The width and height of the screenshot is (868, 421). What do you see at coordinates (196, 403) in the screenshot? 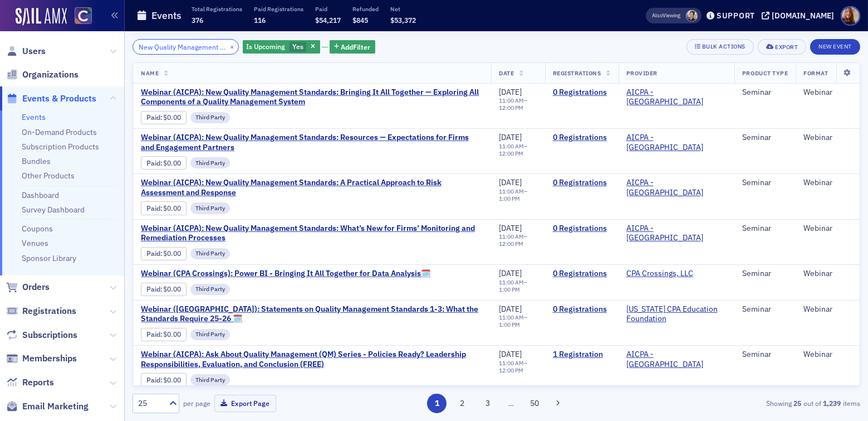
I see `label: per page` at bounding box center [196, 403].